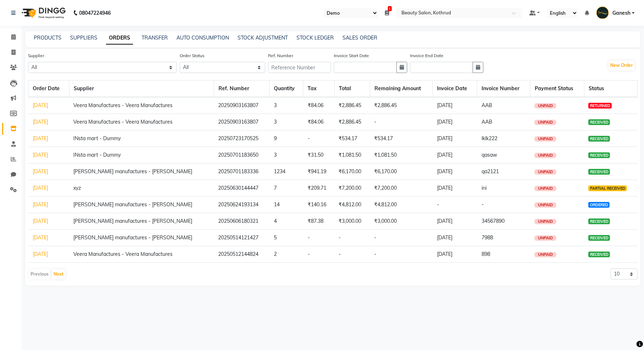  What do you see at coordinates (352, 172) in the screenshot?
I see `td: ₹6,170.00` at bounding box center [352, 172].